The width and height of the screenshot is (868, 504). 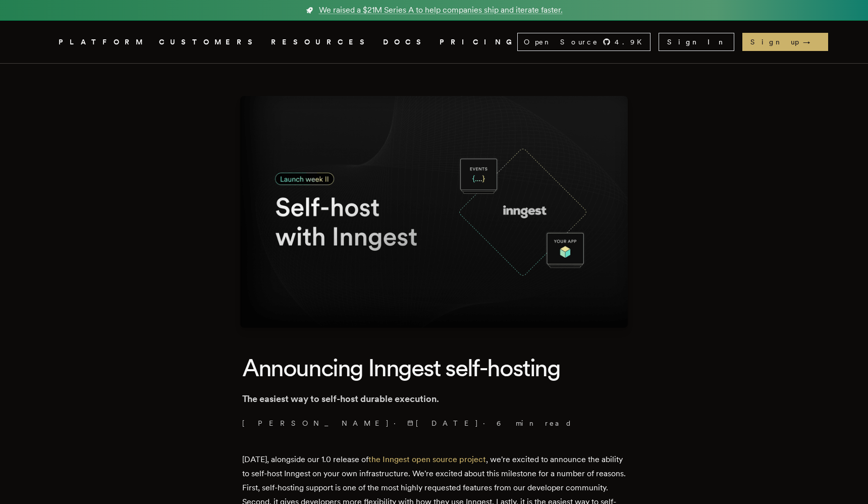 I want to click on a: the Inngest open source project, so click(x=427, y=459).